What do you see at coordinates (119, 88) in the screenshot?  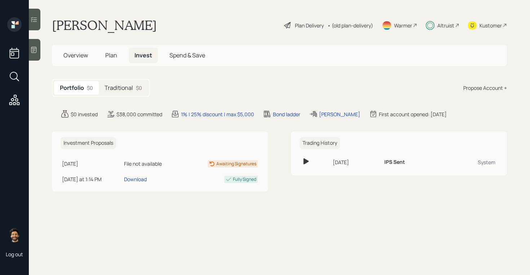 I see `h5: Traditional` at bounding box center [119, 88].